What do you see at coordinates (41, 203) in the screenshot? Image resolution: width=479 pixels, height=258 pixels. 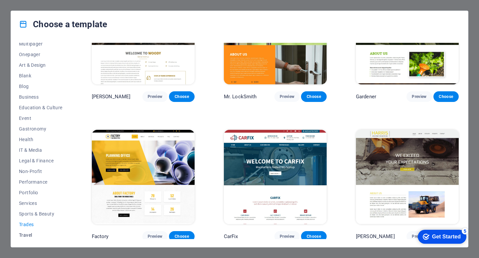 I see `button: Services` at bounding box center [41, 203].